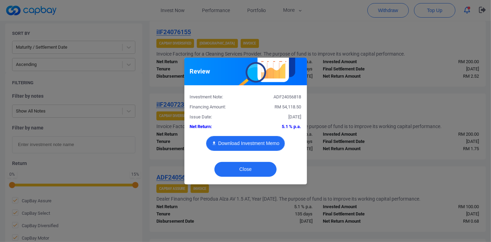  Describe the element at coordinates (276, 127) in the screenshot. I see `div: 5.1 % p.a.` at that location.